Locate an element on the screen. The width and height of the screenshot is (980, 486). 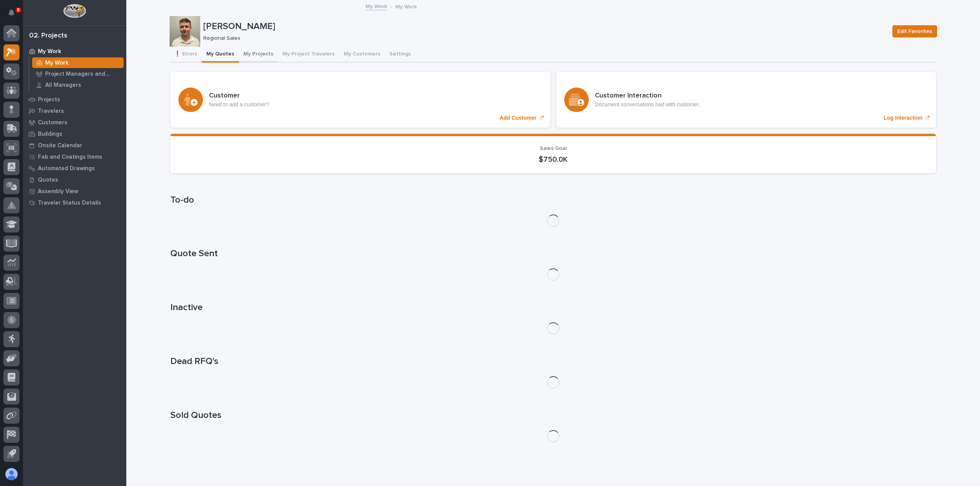
h1: Inactive is located at coordinates (554, 307).